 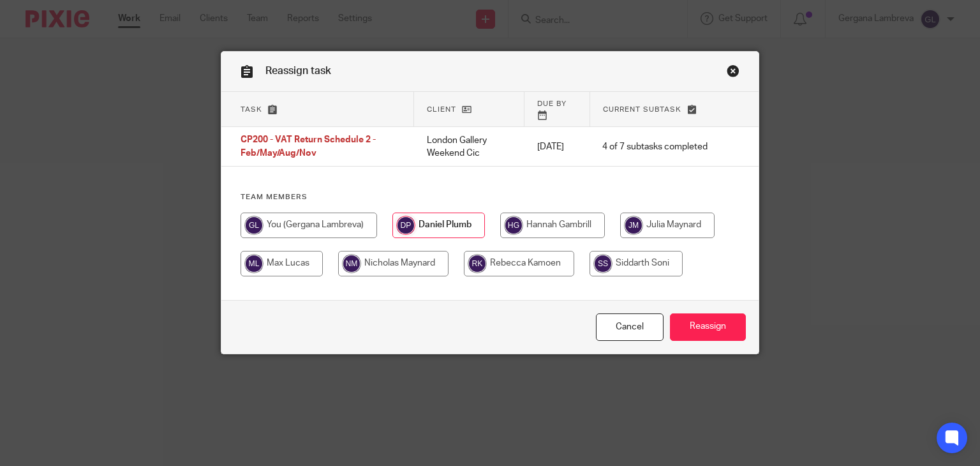 I want to click on input: Reassign, so click(x=707, y=327).